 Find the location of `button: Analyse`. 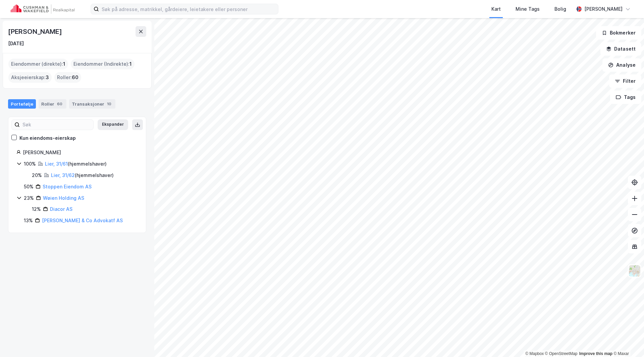

button: Analyse is located at coordinates (622, 65).